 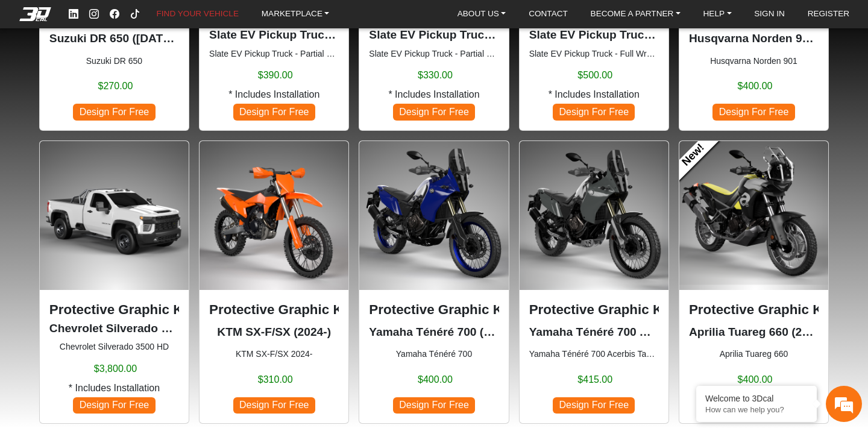 I want to click on img: Ténéré 700 Acerbis Tank 6.1 Gl2019-2024, so click(x=594, y=216).